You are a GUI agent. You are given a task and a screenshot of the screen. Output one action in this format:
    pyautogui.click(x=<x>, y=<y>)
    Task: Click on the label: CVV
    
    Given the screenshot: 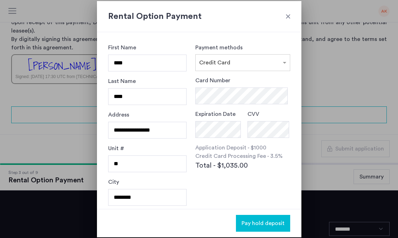 What is the action you would take?
    pyautogui.click(x=253, y=114)
    